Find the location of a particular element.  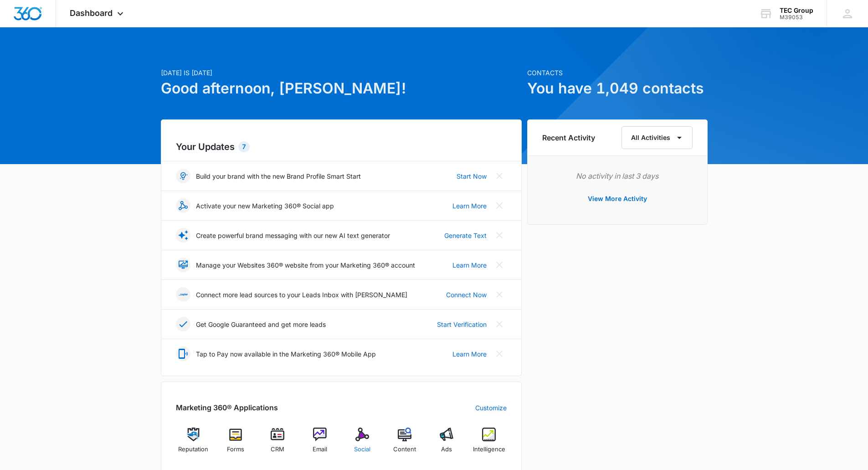

a: Content is located at coordinates (404, 444).